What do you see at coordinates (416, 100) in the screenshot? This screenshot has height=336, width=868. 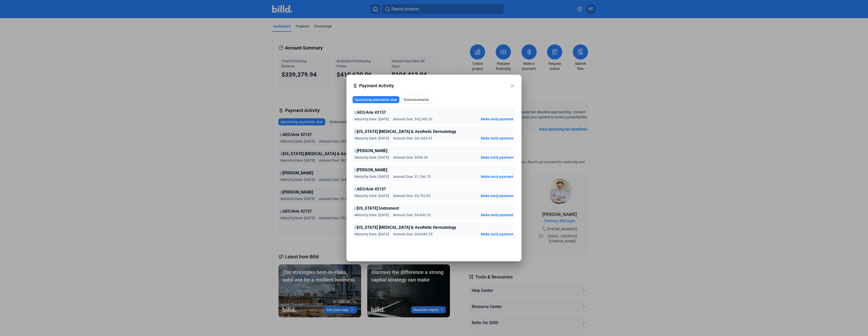 I see `button: Disbursements` at bounding box center [416, 100].